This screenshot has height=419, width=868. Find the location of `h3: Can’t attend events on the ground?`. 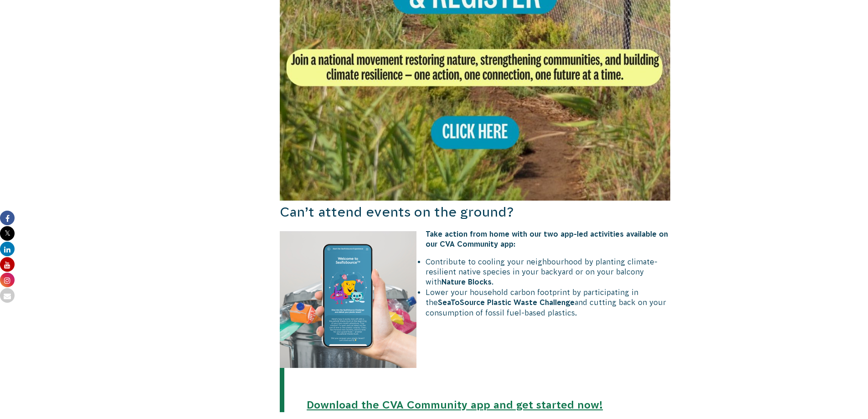

h3: Can’t attend events on the ground? is located at coordinates (475, 212).